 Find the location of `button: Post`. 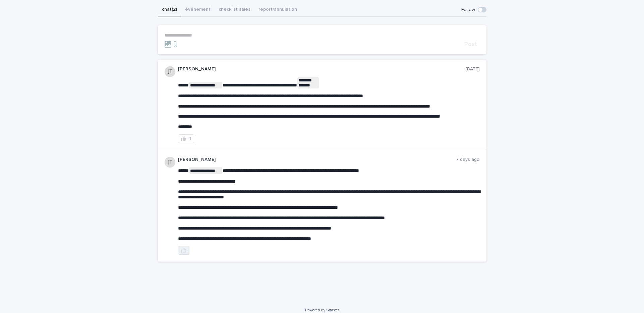

button: Post is located at coordinates (471, 45).